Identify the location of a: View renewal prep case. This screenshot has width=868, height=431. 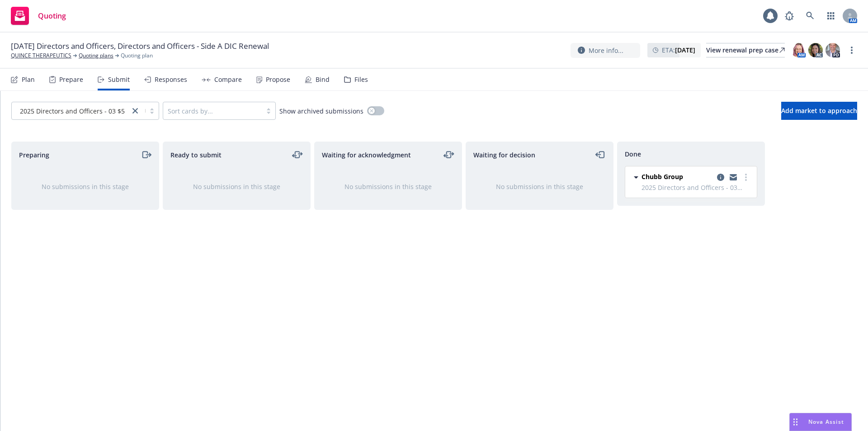
(745, 50).